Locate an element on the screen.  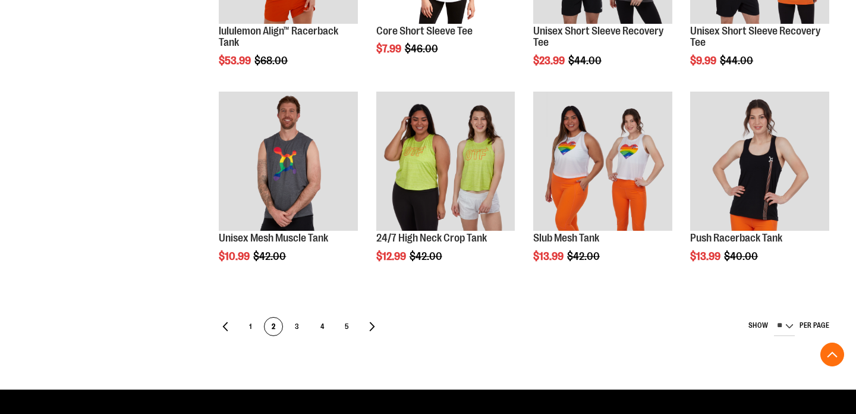
a: Unisex Mesh Muscle Tank is located at coordinates (273, 238).